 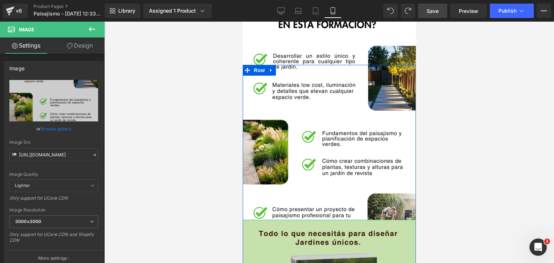 What do you see at coordinates (281, 11) in the screenshot?
I see `a: Desktop` at bounding box center [281, 11].